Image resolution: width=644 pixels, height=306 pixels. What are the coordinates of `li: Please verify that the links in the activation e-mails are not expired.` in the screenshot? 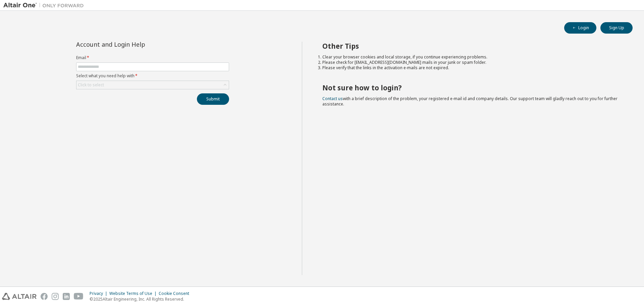 It's located at (472, 68).